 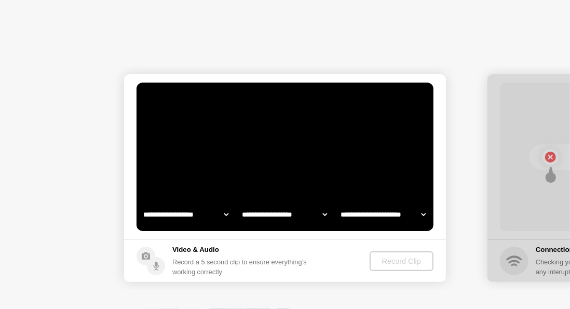 I want to click on button: Record Clip, so click(x=401, y=261).